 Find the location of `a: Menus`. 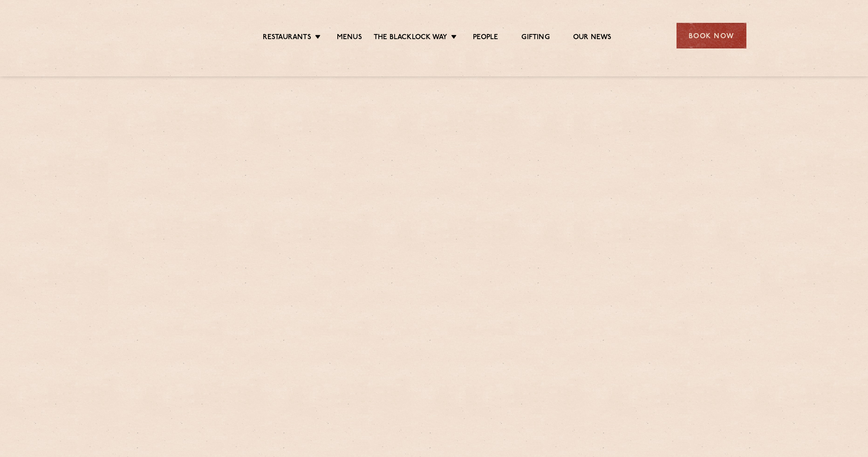

a: Menus is located at coordinates (350, 38).